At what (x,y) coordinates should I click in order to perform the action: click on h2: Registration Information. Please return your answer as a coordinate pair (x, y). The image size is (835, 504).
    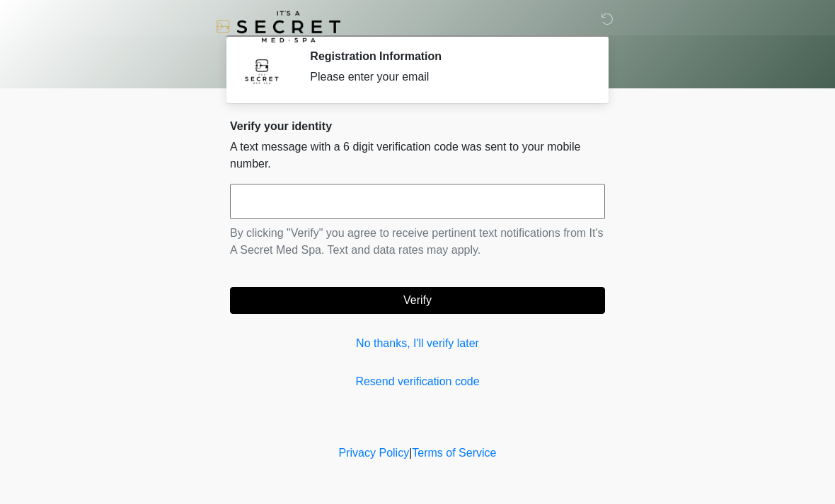
    Looking at the image, I should click on (446, 56).